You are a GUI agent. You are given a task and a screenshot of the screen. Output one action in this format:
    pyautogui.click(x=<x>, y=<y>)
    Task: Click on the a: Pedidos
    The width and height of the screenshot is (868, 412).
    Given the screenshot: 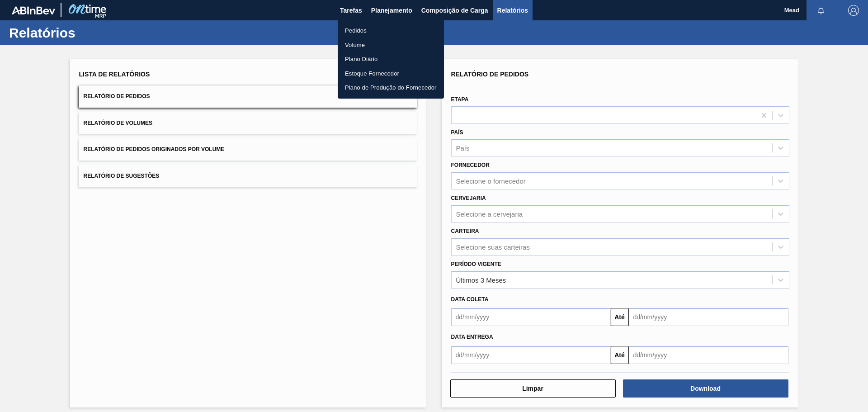 What is the action you would take?
    pyautogui.click(x=391, y=31)
    